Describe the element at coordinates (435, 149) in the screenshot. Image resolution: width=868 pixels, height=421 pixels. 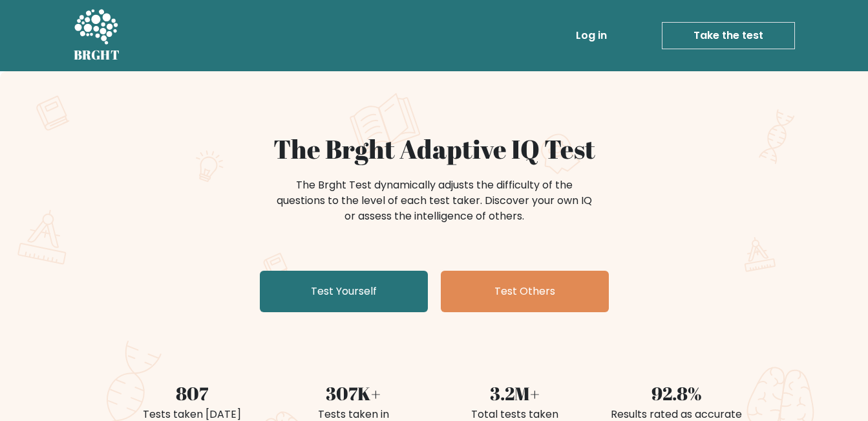
I see `h1: The Brght Adaptive IQ Test` at that location.